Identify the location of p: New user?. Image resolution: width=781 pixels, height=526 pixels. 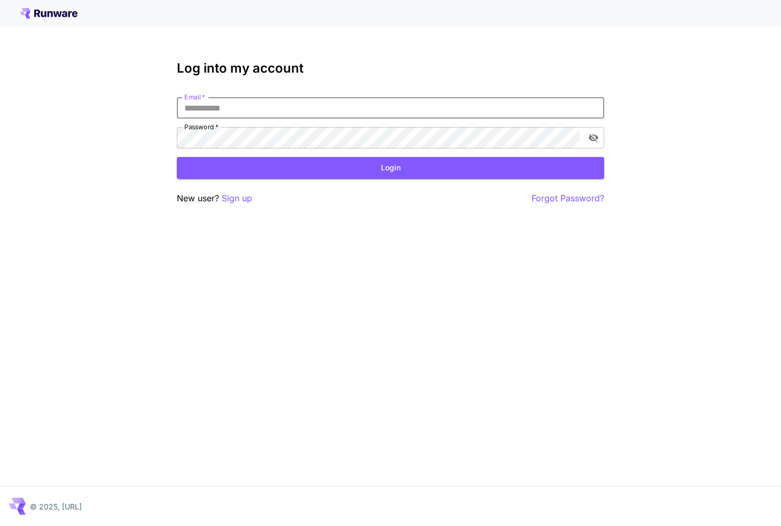
(214, 198).